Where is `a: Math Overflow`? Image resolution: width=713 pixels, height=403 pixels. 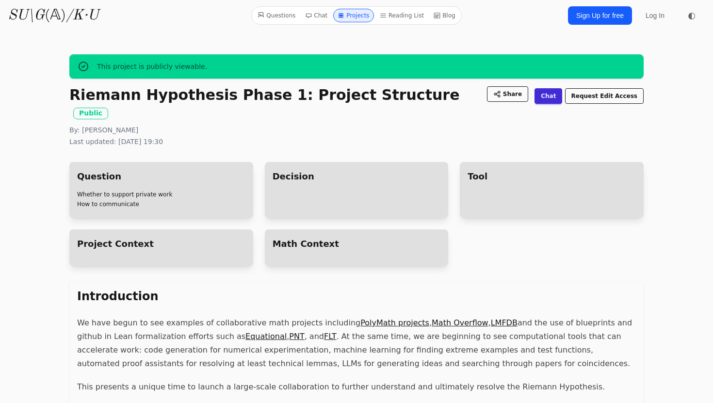
a: Math Overflow is located at coordinates (460, 322).